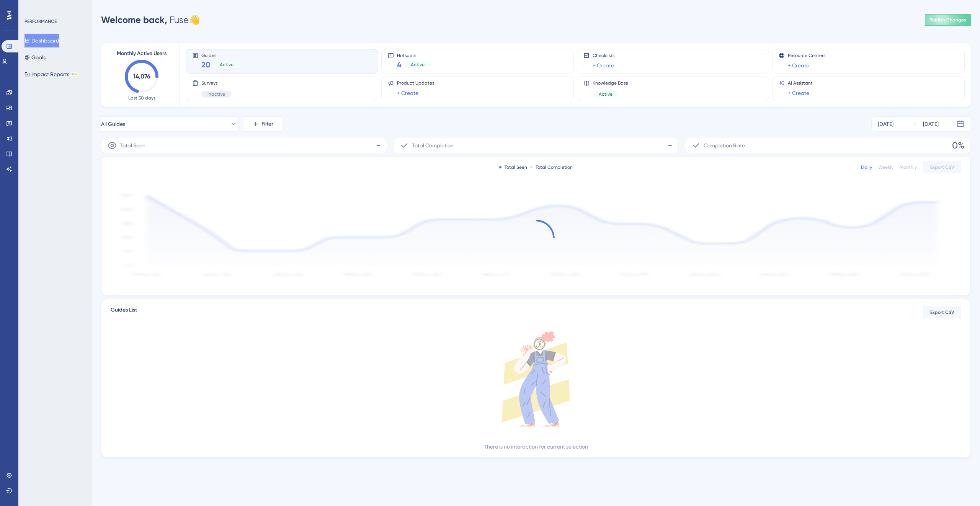  What do you see at coordinates (432, 146) in the screenshot?
I see `span: Total Completion` at bounding box center [432, 146].